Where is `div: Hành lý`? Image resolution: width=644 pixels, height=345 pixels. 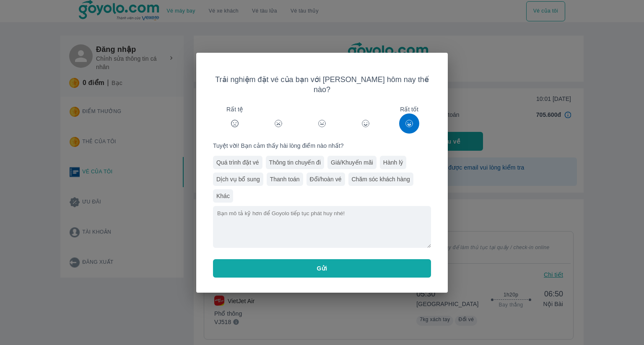
div: Hành lý is located at coordinates (393, 163).